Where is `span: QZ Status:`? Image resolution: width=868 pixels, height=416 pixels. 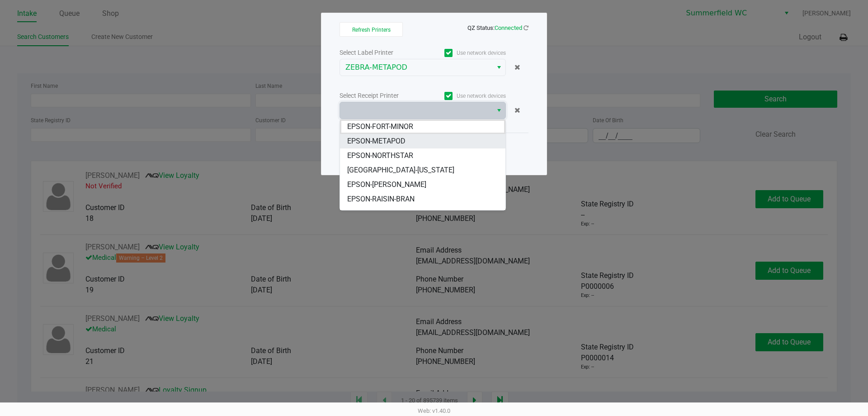
span: QZ Status: is located at coordinates (498, 27).